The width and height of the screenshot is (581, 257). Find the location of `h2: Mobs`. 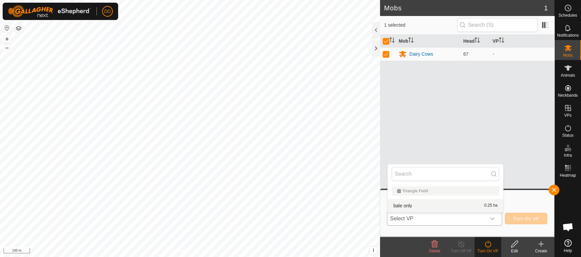

h2: Mobs is located at coordinates (464, 8).